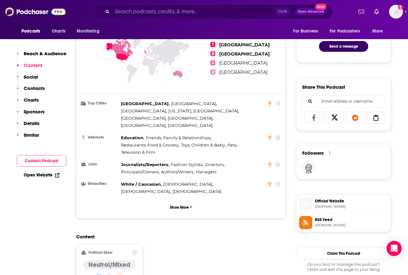 Image resolution: width=408 pixels, height=275 pixels. I want to click on a: Podchaser - Follow, Share and Rate Podcasts, so click(35, 12).